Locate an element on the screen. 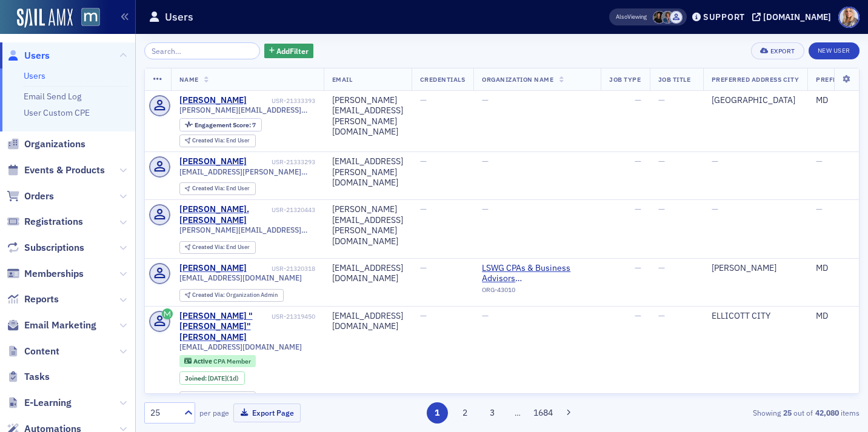  div: Organization Admin is located at coordinates (235, 296).